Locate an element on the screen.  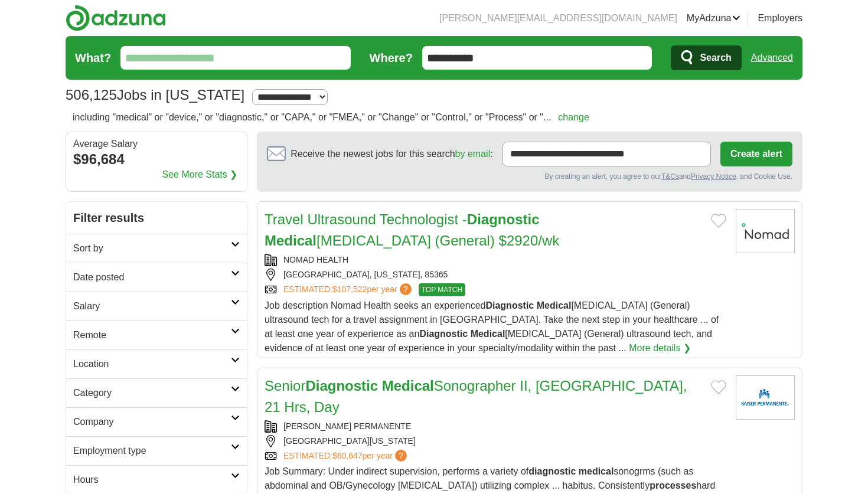
a: Salary is located at coordinates (156, 306).